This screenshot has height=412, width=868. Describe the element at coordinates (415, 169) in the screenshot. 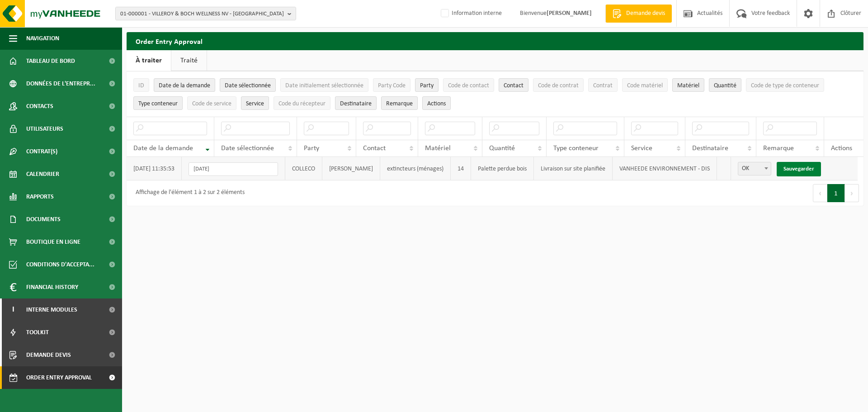

I see `td: extincteurs (ménages)` at that location.